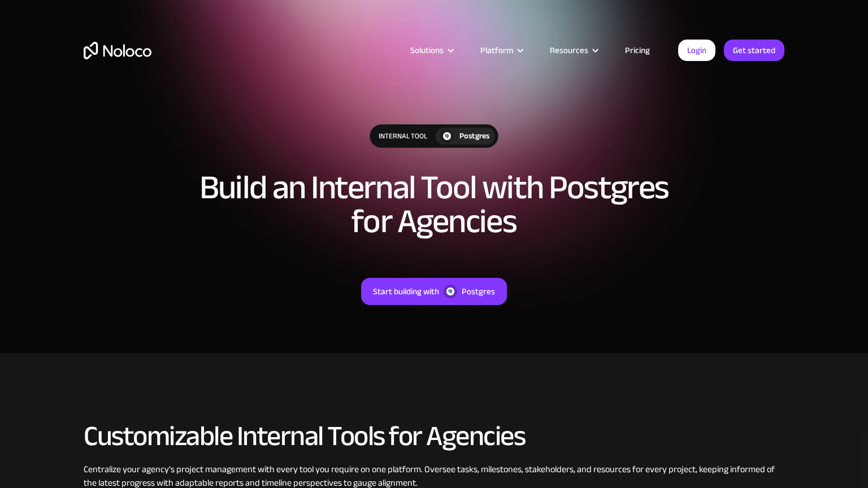 This screenshot has width=868, height=488. What do you see at coordinates (117, 50) in the screenshot?
I see `a: home` at bounding box center [117, 50].